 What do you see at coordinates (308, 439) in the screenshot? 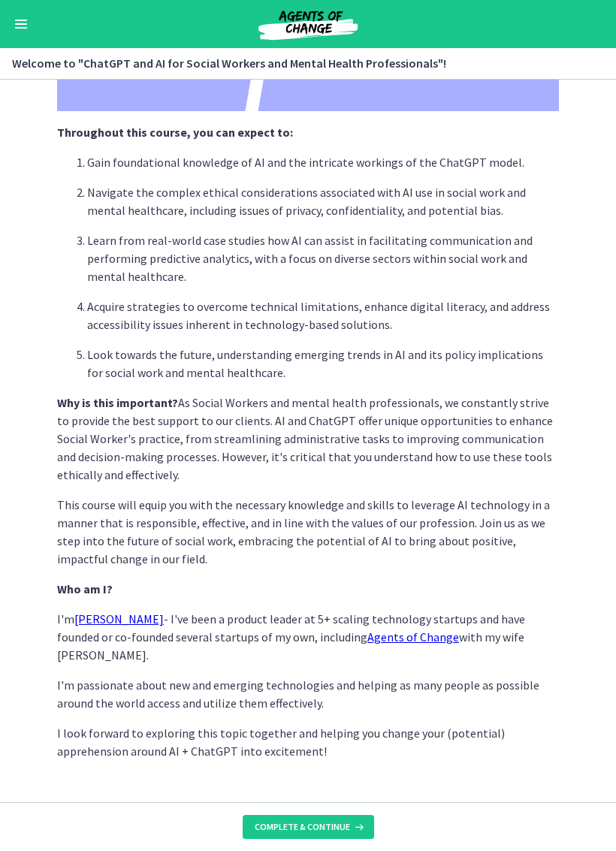
I see `p: As Social Workers and mental health professionals, we constantly strive to provide the best suppo...` at bounding box center [308, 439].